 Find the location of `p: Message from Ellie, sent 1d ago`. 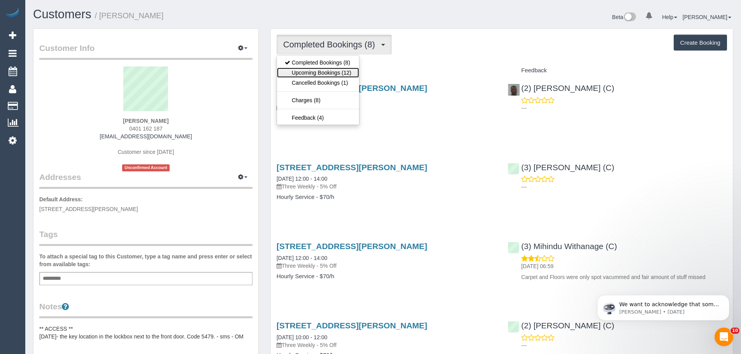

p: Message from Ellie, sent 1d ago is located at coordinates (84, 33).